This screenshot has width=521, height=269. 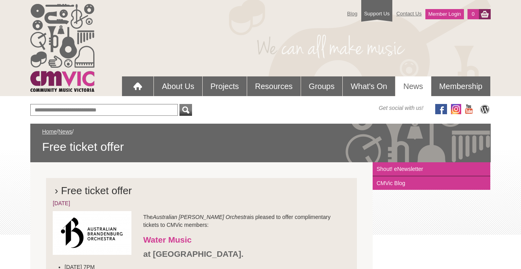 I want to click on a: 0, so click(x=473, y=14).